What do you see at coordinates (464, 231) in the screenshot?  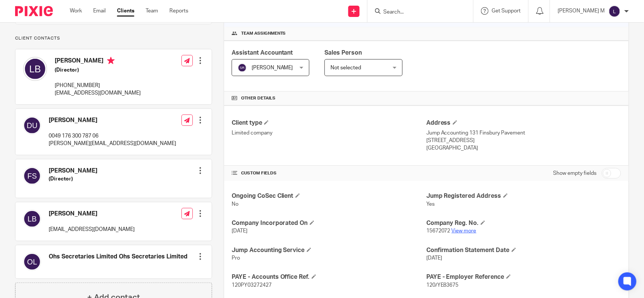 I see `a: View more` at bounding box center [464, 231].